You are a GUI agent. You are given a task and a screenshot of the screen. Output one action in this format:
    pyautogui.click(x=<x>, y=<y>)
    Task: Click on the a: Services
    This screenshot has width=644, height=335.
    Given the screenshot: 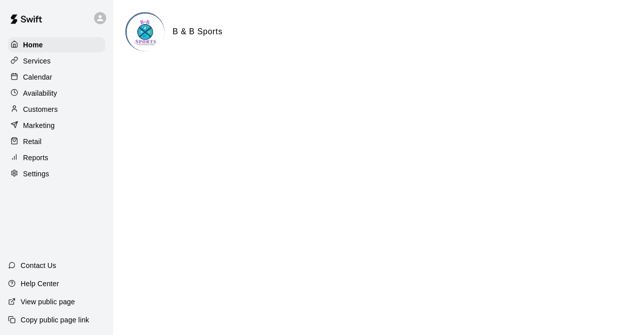 What is the action you would take?
    pyautogui.click(x=56, y=61)
    